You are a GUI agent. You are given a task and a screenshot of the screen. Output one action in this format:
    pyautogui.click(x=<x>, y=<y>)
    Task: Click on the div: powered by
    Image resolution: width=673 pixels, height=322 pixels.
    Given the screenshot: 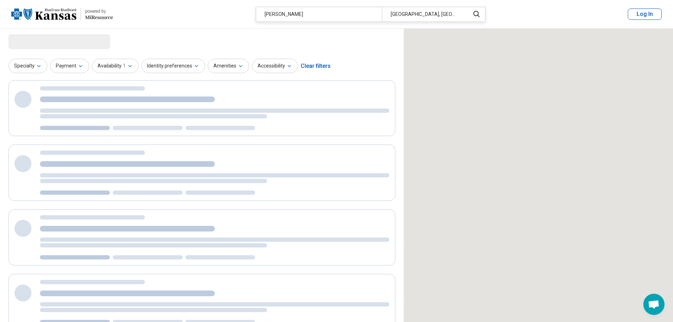 What is the action you would take?
    pyautogui.click(x=99, y=11)
    